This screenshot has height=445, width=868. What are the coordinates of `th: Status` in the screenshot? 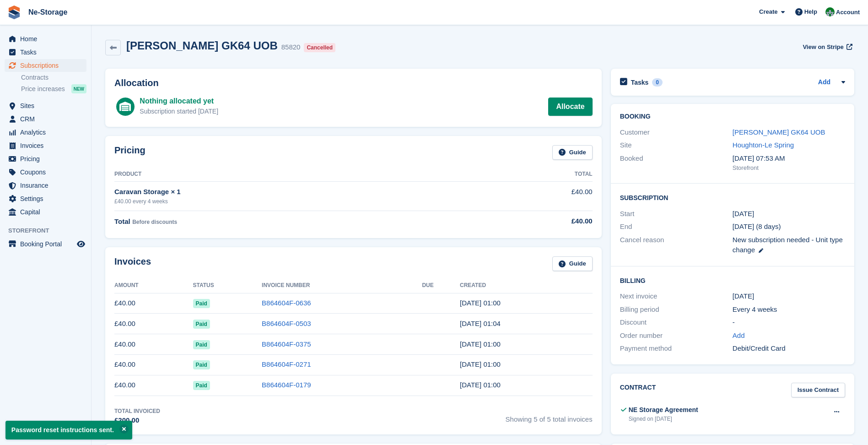 It's located at (228, 286).